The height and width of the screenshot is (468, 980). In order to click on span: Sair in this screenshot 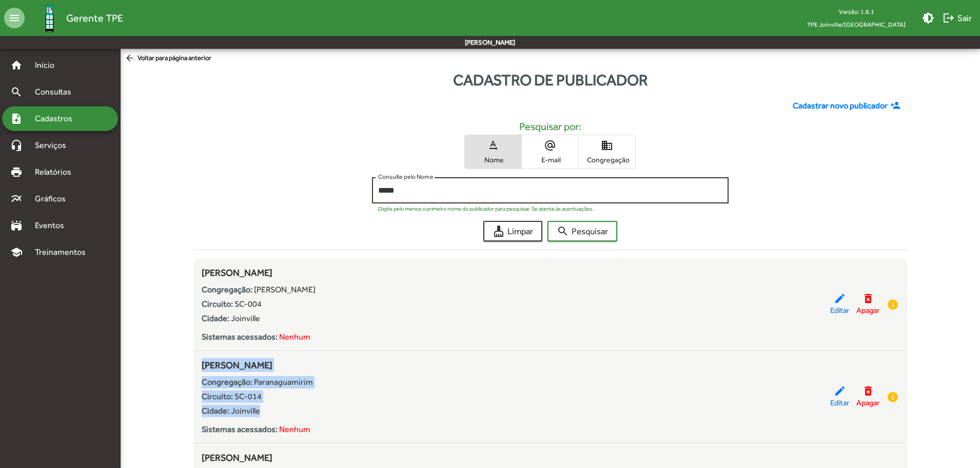, I will do `click(957, 18)`.